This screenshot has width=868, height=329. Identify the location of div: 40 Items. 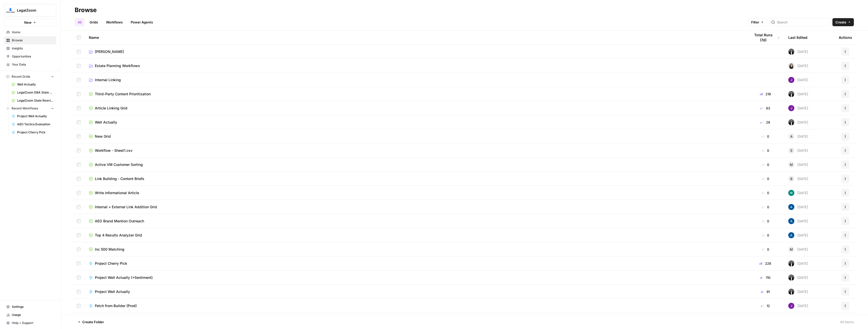
(847, 322).